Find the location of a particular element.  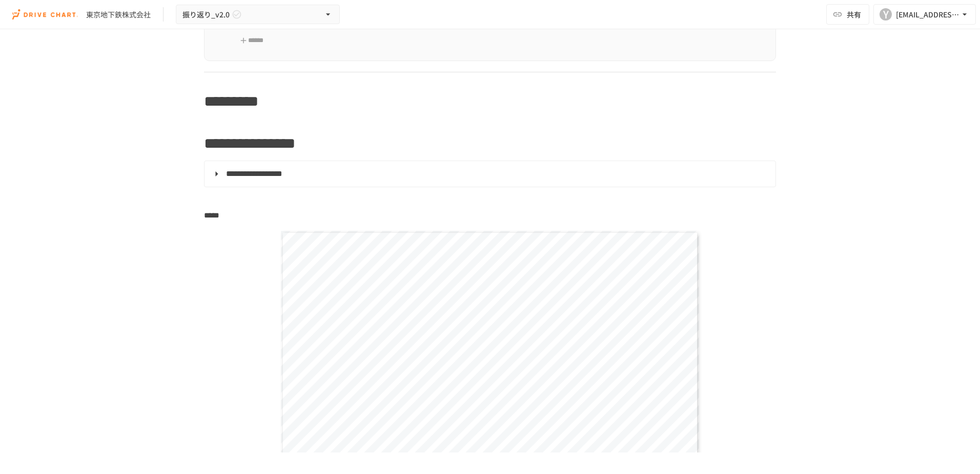

div: Y is located at coordinates (885, 14).